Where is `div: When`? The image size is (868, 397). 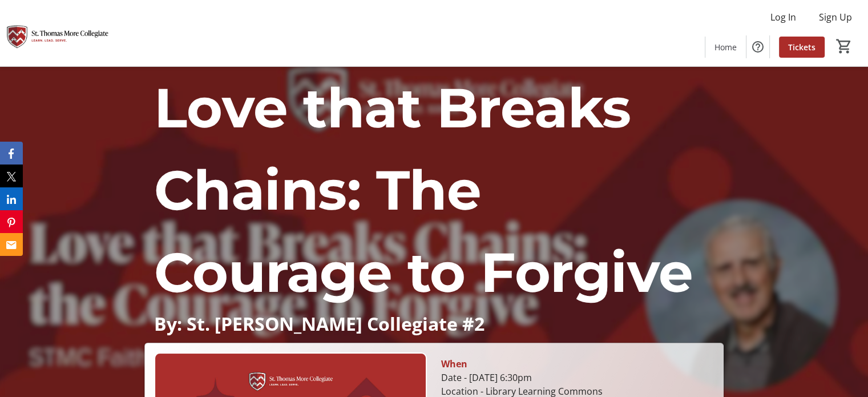 div: When is located at coordinates (453, 364).